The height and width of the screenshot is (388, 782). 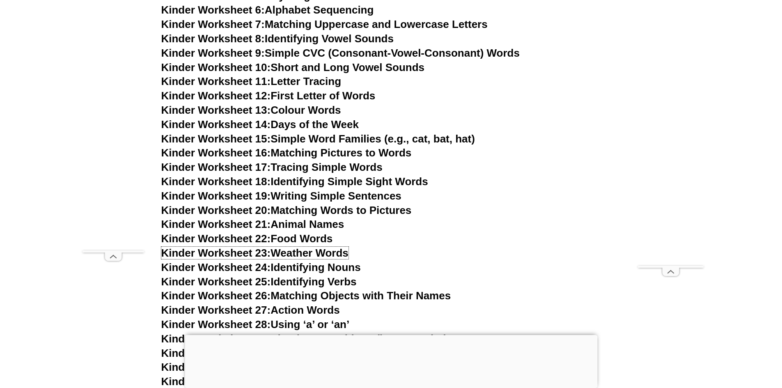 I want to click on a: Kinder Worksheet 11:Letter Tracing, so click(x=251, y=81).